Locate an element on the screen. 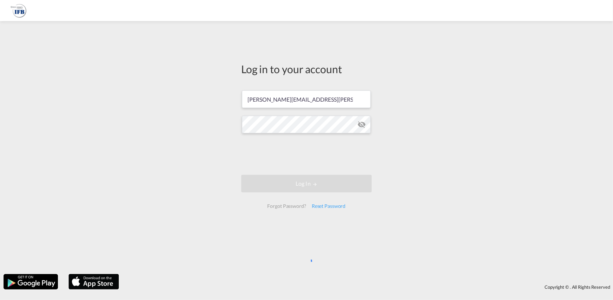 The height and width of the screenshot is (300, 613). img: google.png is located at coordinates (31, 281).